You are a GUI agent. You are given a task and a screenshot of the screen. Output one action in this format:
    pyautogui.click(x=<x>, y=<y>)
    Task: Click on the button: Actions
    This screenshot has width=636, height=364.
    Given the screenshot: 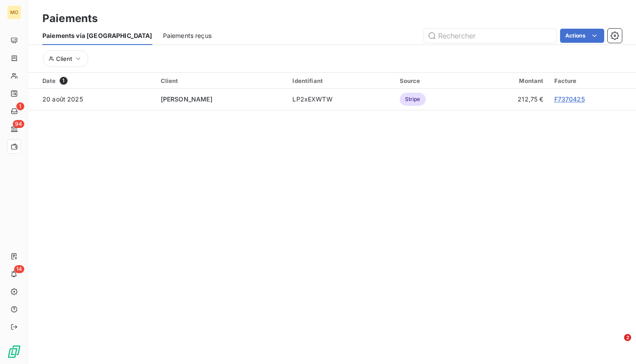 What is the action you would take?
    pyautogui.click(x=581, y=36)
    